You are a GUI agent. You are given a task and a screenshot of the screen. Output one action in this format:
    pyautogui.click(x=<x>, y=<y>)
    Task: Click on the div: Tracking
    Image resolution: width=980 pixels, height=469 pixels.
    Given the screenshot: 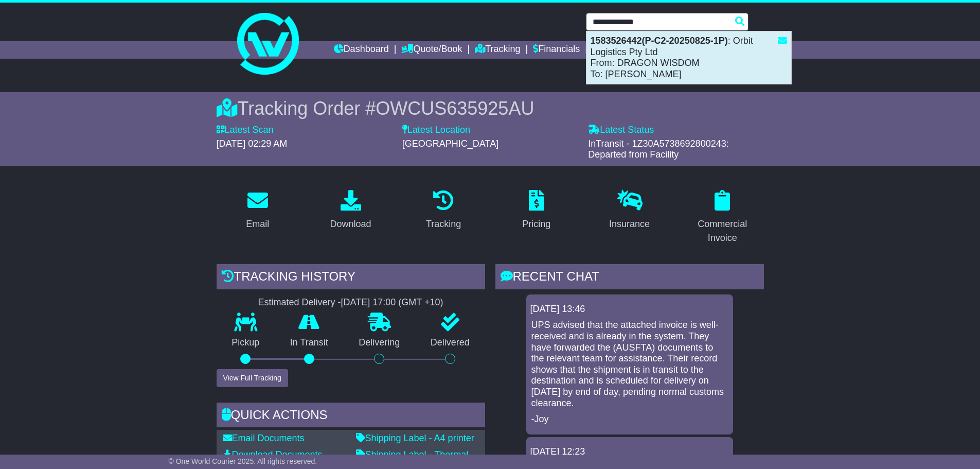 What is the action you would take?
    pyautogui.click(x=443, y=224)
    